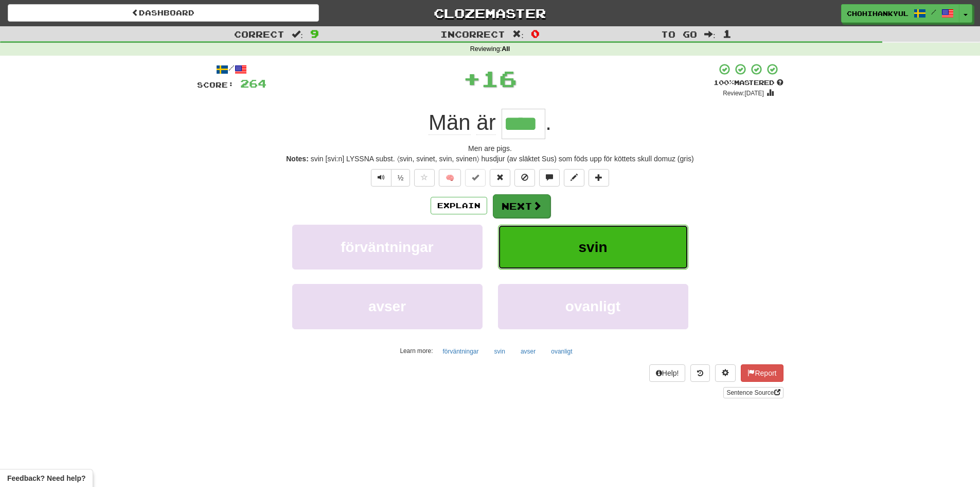 The height and width of the screenshot is (487, 980). What do you see at coordinates (389, 178) in the screenshot?
I see `div: Text-to-speech controls` at bounding box center [389, 178].